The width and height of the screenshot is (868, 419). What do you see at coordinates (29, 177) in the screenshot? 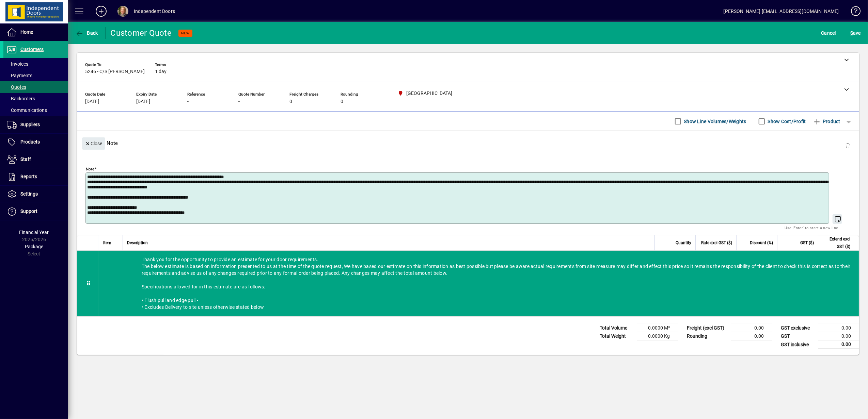
I see `span: Reports` at bounding box center [29, 177].